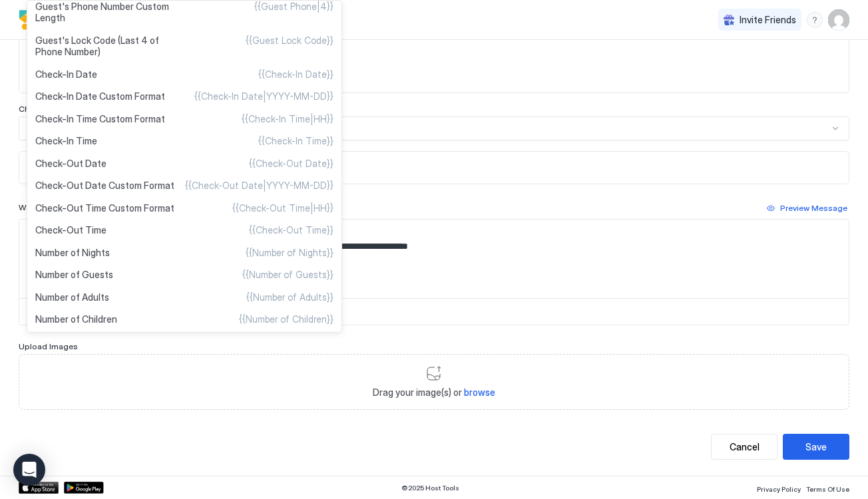 The width and height of the screenshot is (868, 499). Describe the element at coordinates (70, 230) in the screenshot. I see `span: Check-Out Time` at that location.